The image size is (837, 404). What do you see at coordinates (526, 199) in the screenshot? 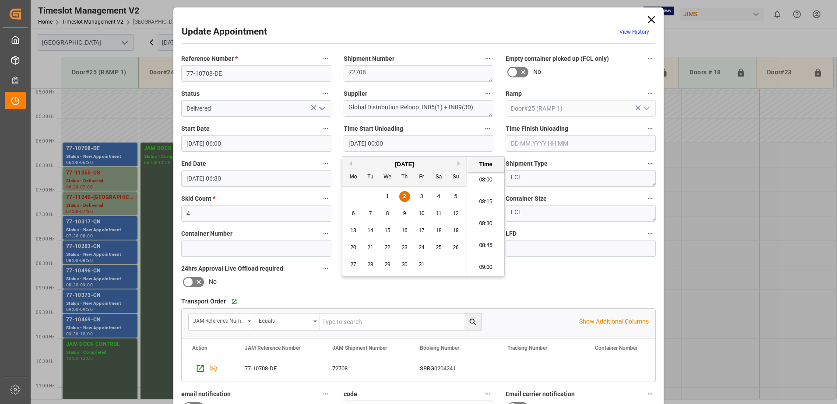
I see `span: Container Size` at bounding box center [526, 199].